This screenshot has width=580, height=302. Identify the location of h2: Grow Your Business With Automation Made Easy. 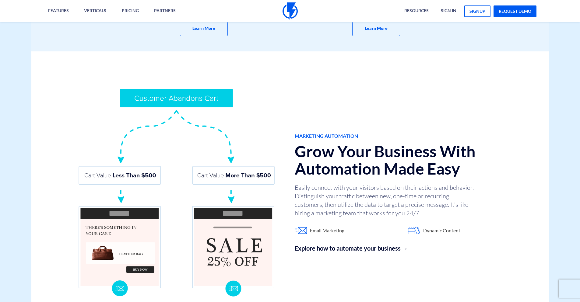
(403, 160).